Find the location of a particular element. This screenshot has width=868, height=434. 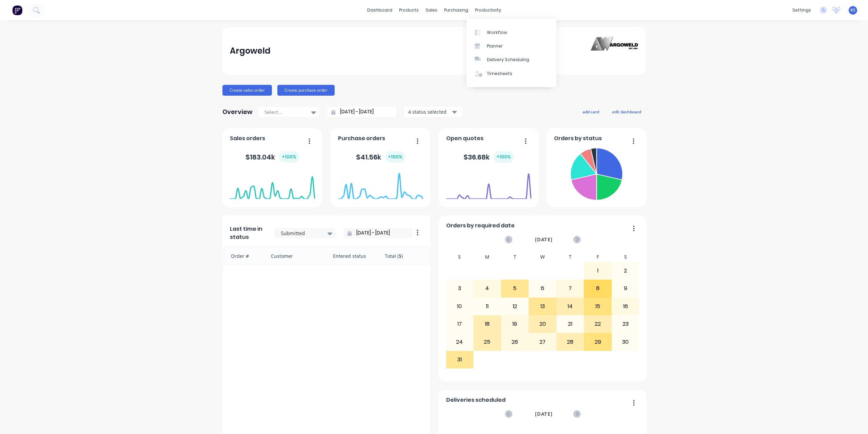

button: edit dashboard is located at coordinates (627, 112).